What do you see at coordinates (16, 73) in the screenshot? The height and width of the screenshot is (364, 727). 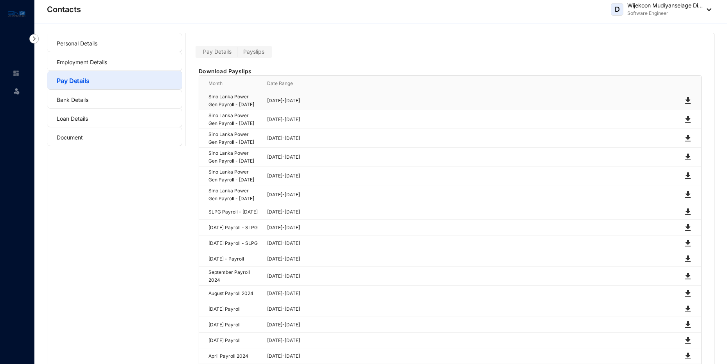 I see `img: home-unselected.a29eae3204392db15eaf.svg` at bounding box center [16, 73].